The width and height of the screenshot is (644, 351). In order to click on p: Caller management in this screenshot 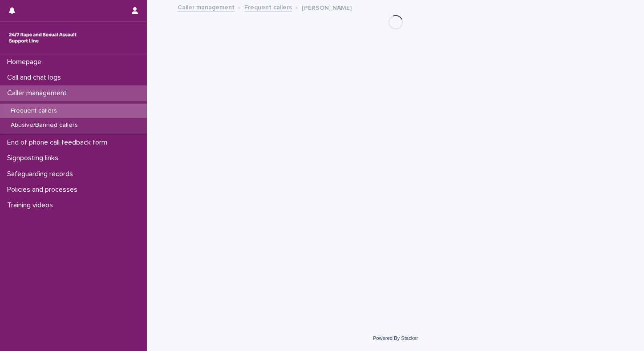, I will do `click(39, 93)`.